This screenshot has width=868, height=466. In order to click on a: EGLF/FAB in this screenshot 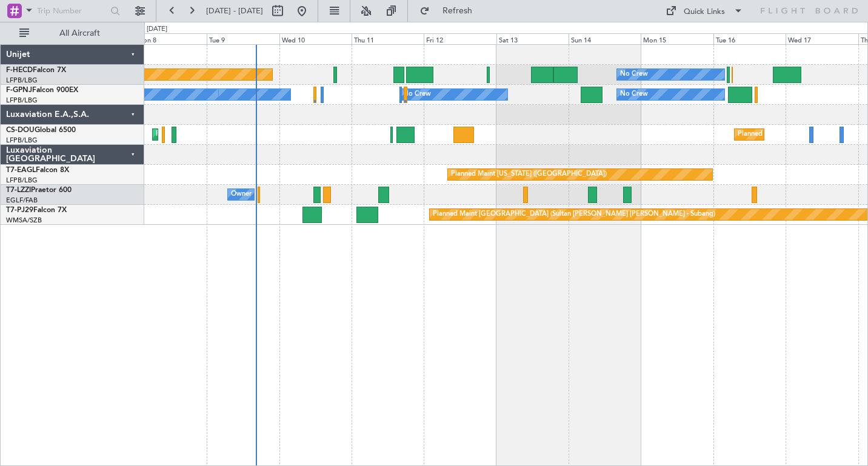, I will do `click(22, 200)`.